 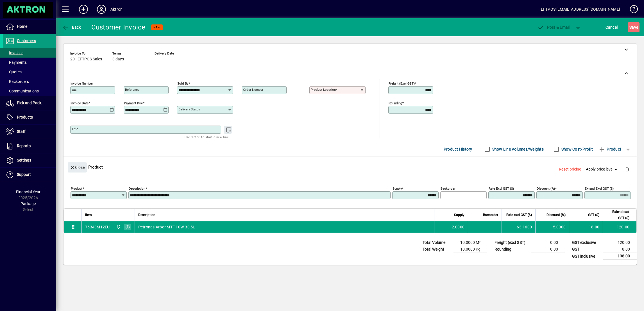 I want to click on button: Back, so click(x=71, y=27).